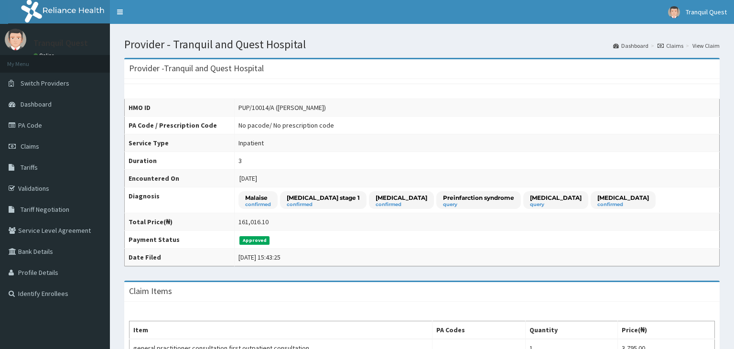 This screenshot has height=349, width=734. I want to click on div: 3, so click(240, 161).